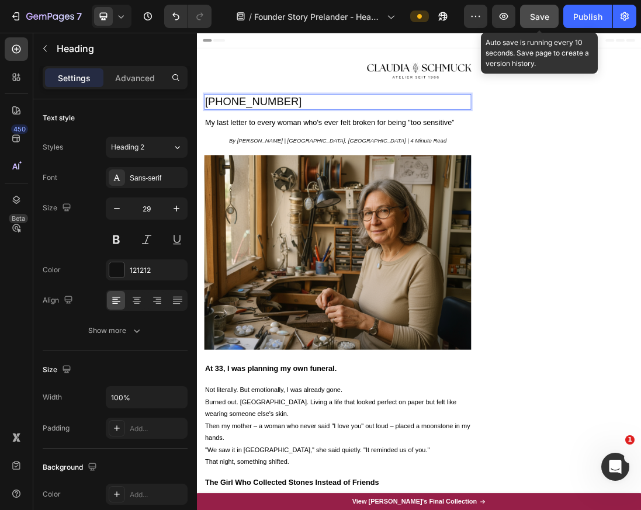 The width and height of the screenshot is (641, 510). I want to click on div: Text style, so click(58, 118).